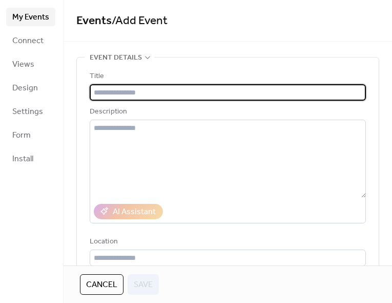 The width and height of the screenshot is (392, 303). What do you see at coordinates (102, 285) in the screenshot?
I see `span: Cancel` at bounding box center [102, 285].